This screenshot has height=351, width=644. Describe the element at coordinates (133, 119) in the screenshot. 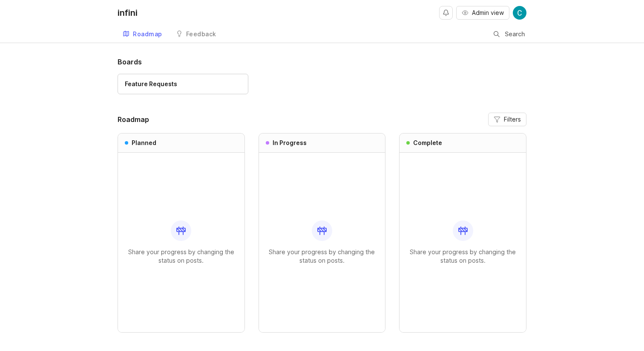

I see `h2: Roadmap` at that location.